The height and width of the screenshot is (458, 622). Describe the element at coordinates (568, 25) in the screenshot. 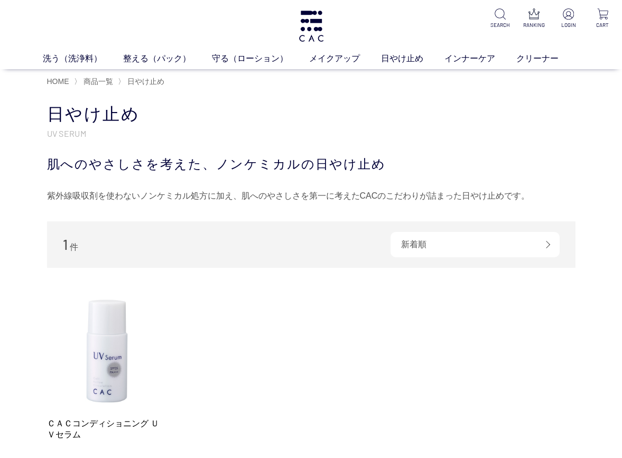

I see `p: LOGIN` at that location.